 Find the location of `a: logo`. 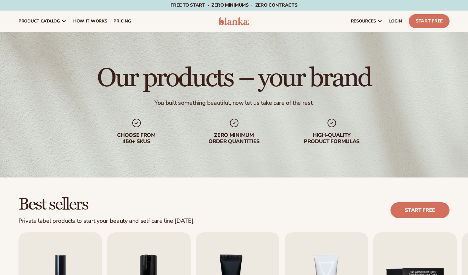

a: logo is located at coordinates (234, 21).